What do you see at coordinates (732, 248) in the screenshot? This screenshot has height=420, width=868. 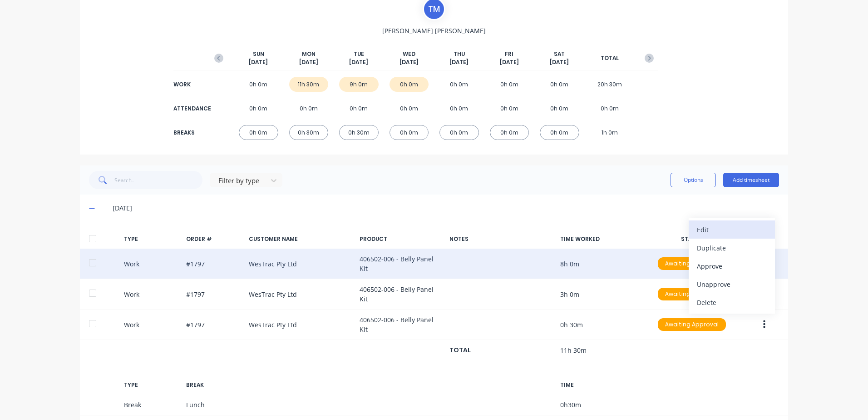 I see `div: Duplicate` at bounding box center [732, 248].